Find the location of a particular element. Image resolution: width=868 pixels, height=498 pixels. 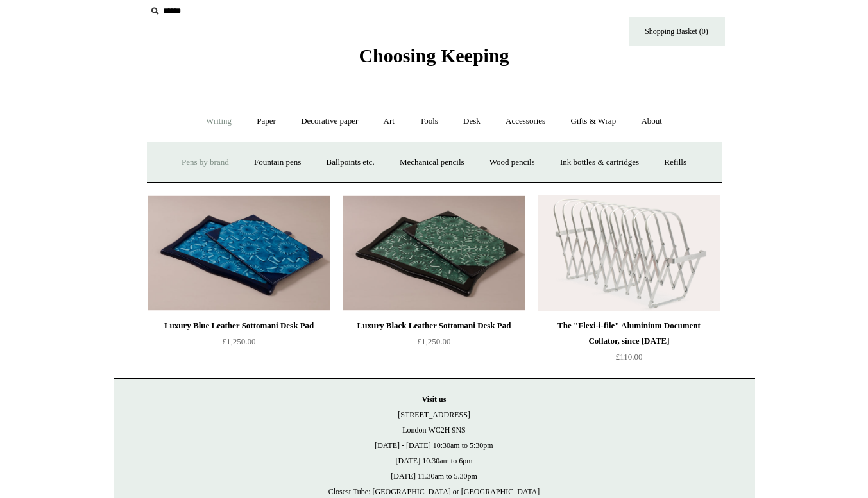

a: Luxury Blue Leather Sottomani Desk Pad £1,250.00 is located at coordinates (239, 344).